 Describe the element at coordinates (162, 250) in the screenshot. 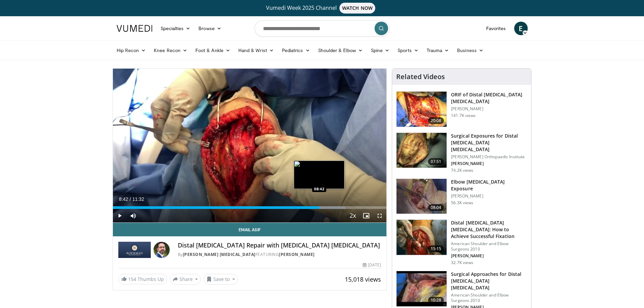

I see `img: Avatar` at that location.